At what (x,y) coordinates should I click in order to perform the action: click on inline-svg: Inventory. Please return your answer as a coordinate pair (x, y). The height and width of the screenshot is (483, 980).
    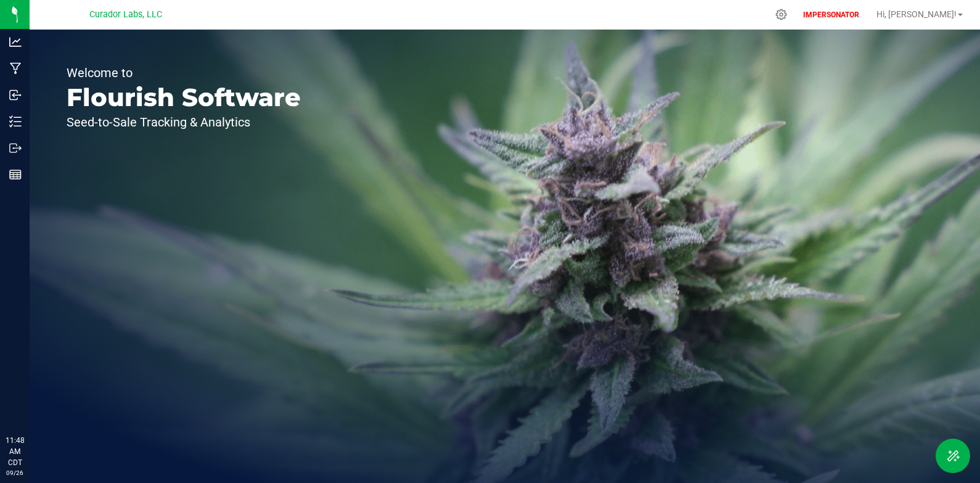
    Looking at the image, I should click on (16, 121).